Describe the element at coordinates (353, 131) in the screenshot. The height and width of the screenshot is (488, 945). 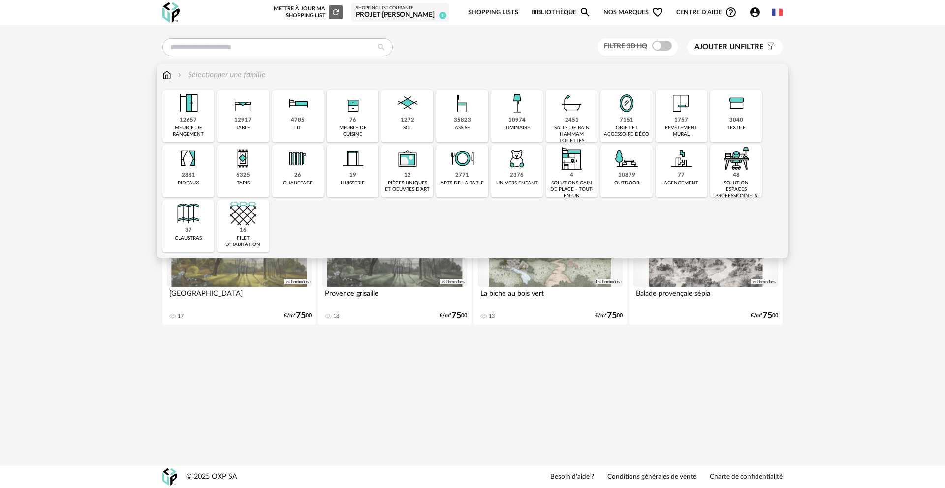
I see `div: meuble de cuisine` at that location.